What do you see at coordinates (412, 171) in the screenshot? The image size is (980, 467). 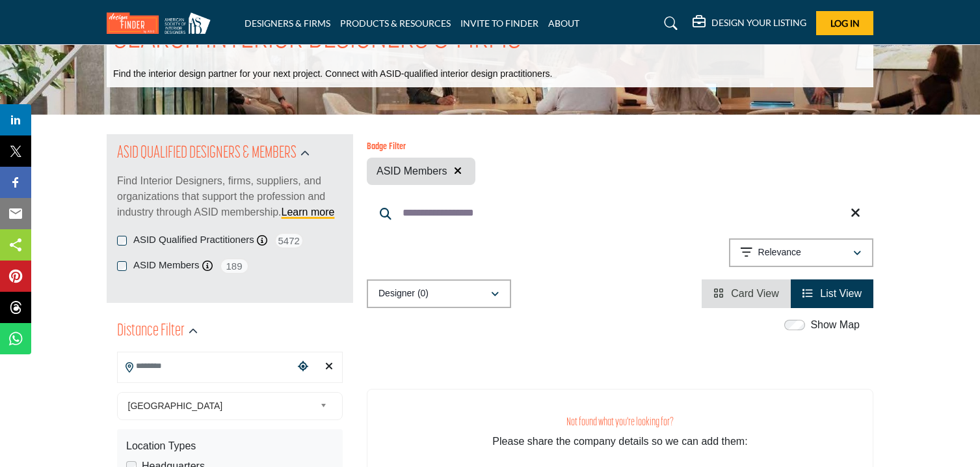 I see `span: ASID Members` at bounding box center [412, 171].